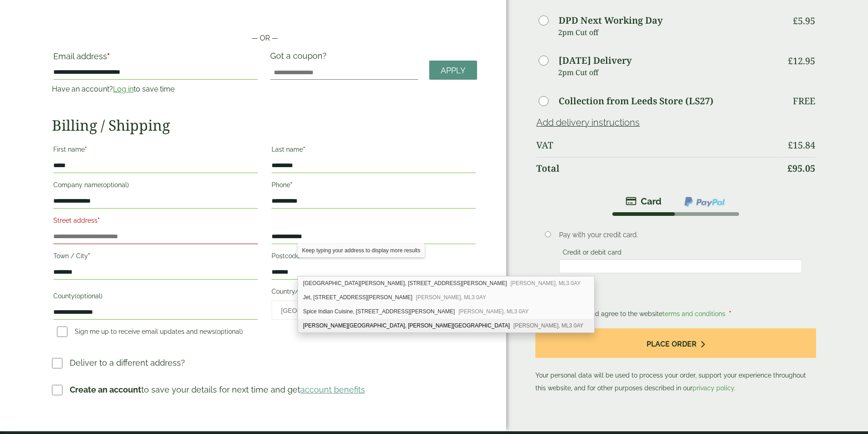  Describe the element at coordinates (803, 101) in the screenshot. I see `p: Free` at that location.